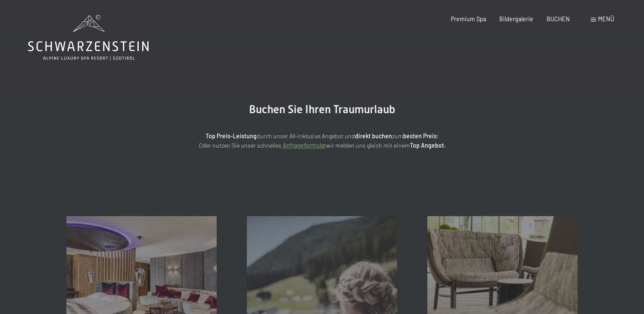 This screenshot has height=314, width=644. I want to click on strong: Top Angebot., so click(428, 145).